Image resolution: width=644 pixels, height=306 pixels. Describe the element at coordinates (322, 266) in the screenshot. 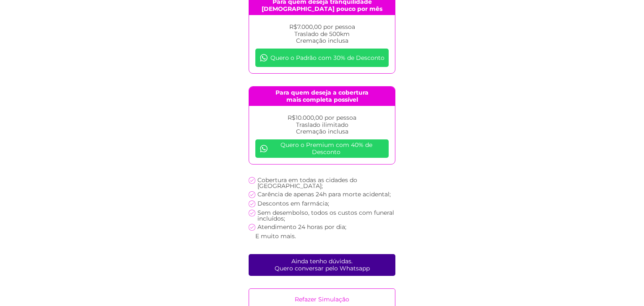

I see `a: Ainda tenho dúvidas.Quero conversar pelo Whatsapp` at that location.